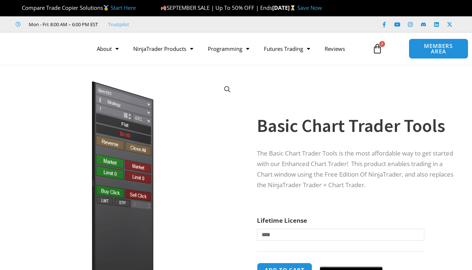  I want to click on span: Mon - Fri: 8:00 AM – 6:00 PM EST, so click(62, 24).